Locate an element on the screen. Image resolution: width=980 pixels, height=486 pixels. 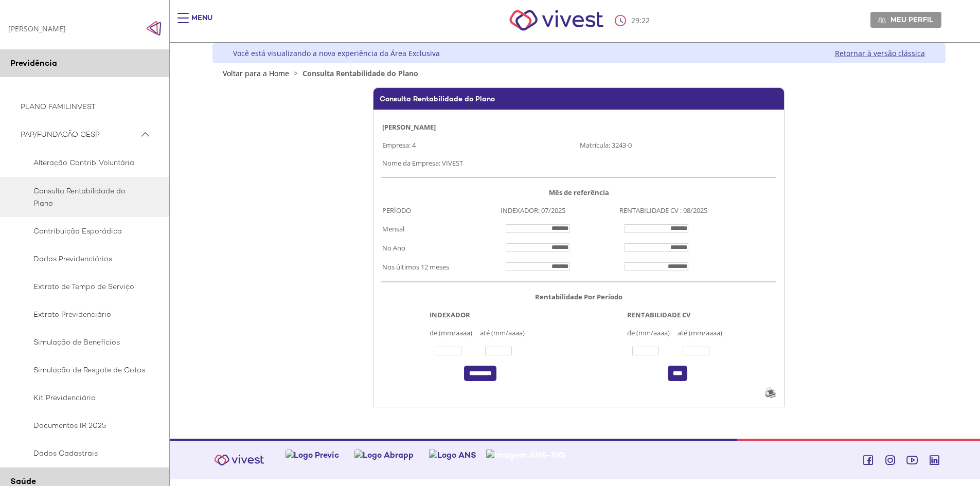
td: Mensal is located at coordinates (441, 228).